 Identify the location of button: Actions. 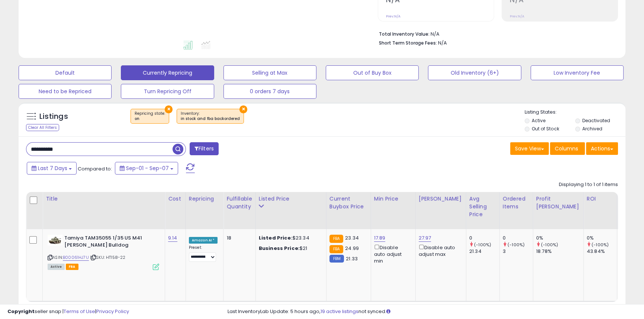
(602, 149).